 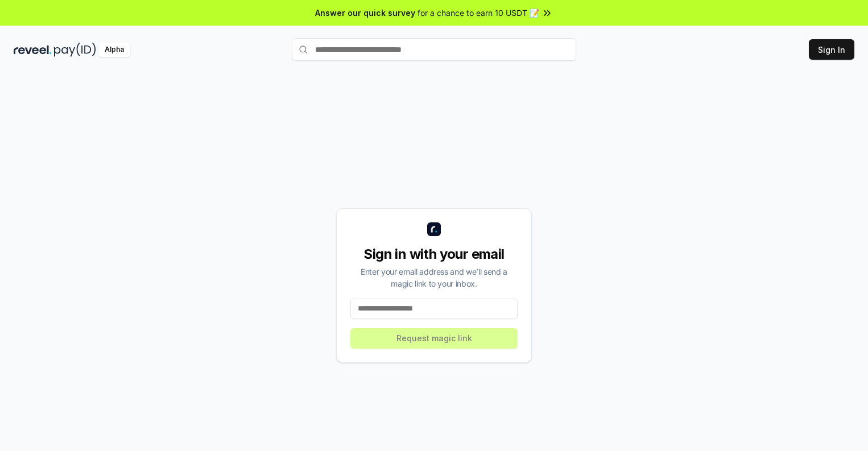 What do you see at coordinates (831, 49) in the screenshot?
I see `button: Sign In` at bounding box center [831, 49].